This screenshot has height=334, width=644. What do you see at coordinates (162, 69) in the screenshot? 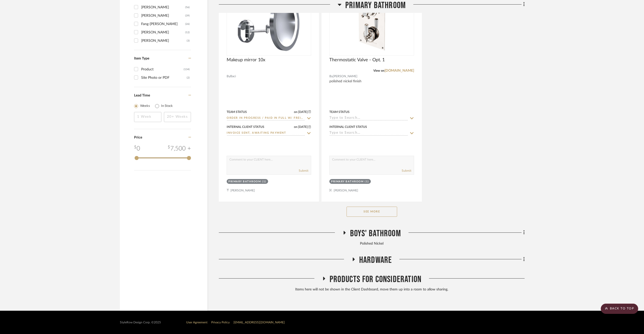
I see `div: Product` at bounding box center [162, 69].